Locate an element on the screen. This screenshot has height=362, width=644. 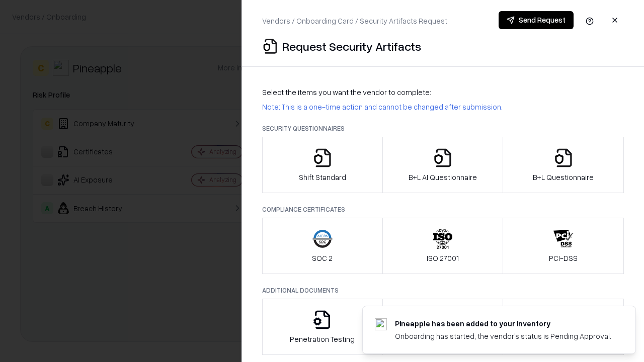
p: B+L AI Questionnaire is located at coordinates (443, 177).